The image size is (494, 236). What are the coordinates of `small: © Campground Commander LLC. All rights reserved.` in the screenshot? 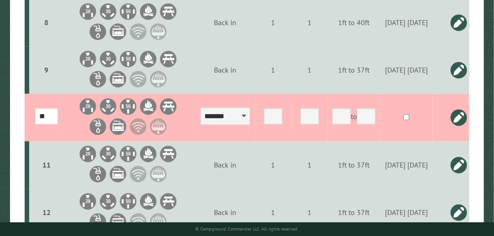 It's located at (247, 229).